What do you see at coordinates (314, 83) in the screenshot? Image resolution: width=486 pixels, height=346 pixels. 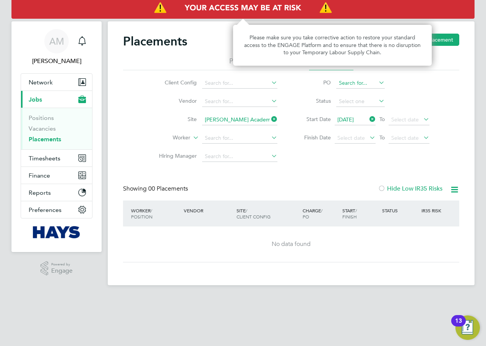 I see `label: PO` at bounding box center [314, 83].